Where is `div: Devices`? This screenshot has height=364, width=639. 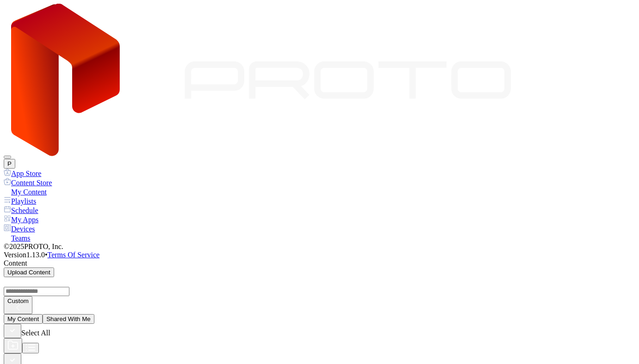 div: Devices is located at coordinates (319, 229).